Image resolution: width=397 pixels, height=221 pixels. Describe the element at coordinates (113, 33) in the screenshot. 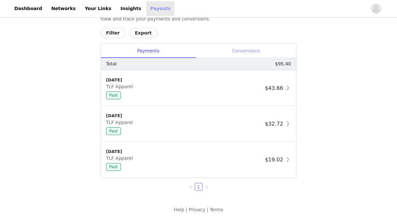

I see `button: Filter` at that location.